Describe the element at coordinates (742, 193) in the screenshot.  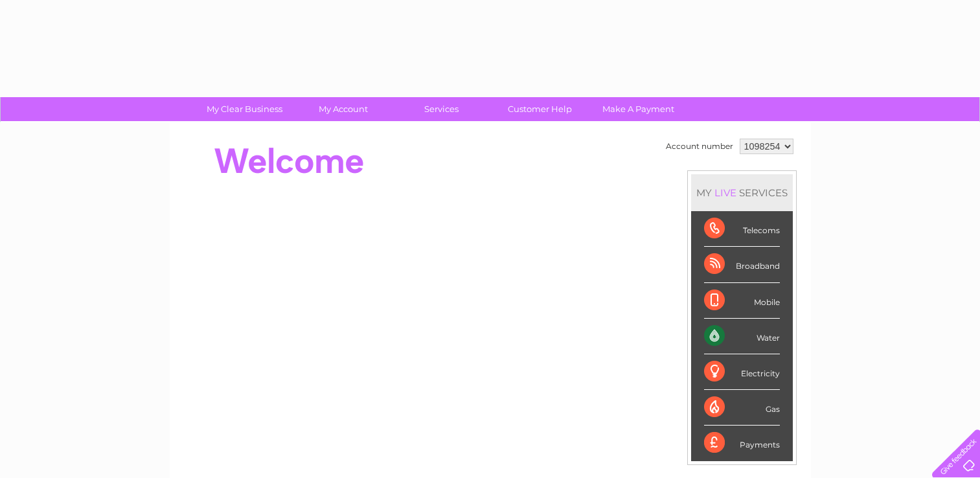
I see `div: MY SERVICES` at that location.